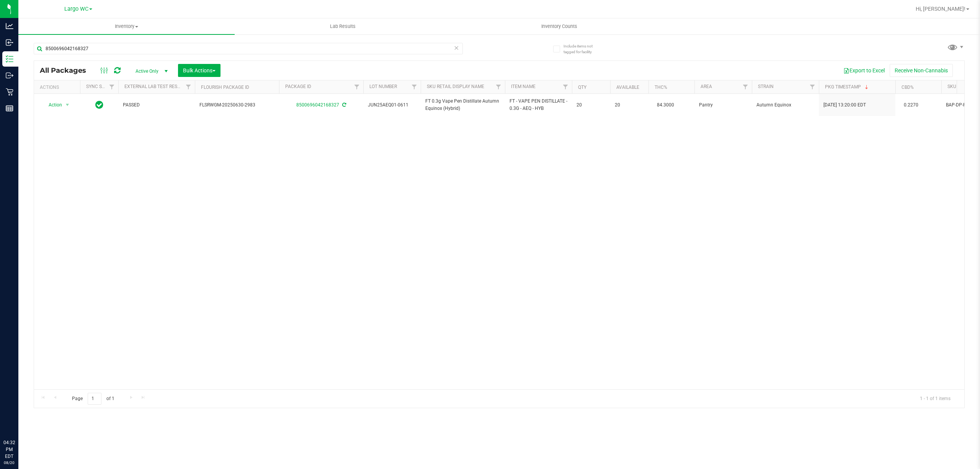  Describe the element at coordinates (785, 105) in the screenshot. I see `span: Autumn Equinox` at that location.